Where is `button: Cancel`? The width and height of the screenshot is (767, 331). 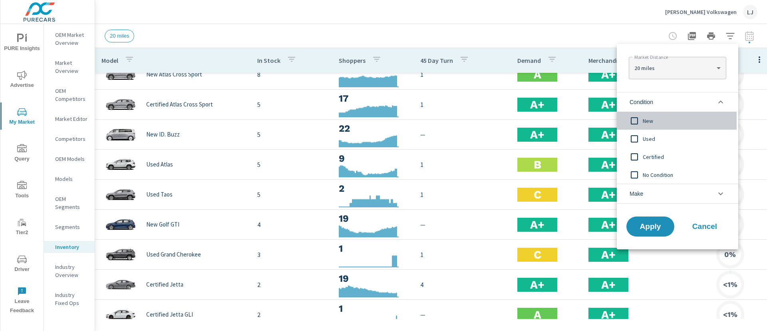
button: Cancel is located at coordinates (705, 226).